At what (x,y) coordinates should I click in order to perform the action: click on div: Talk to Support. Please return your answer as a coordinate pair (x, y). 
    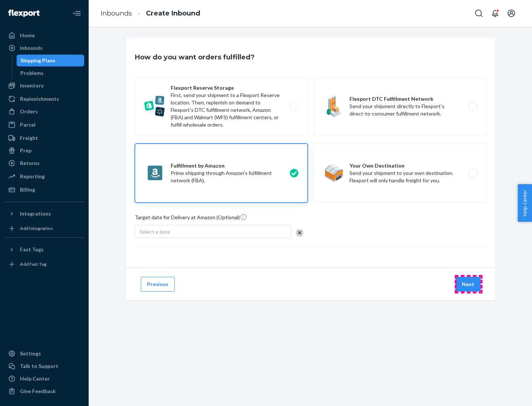
    Looking at the image, I should click on (39, 366).